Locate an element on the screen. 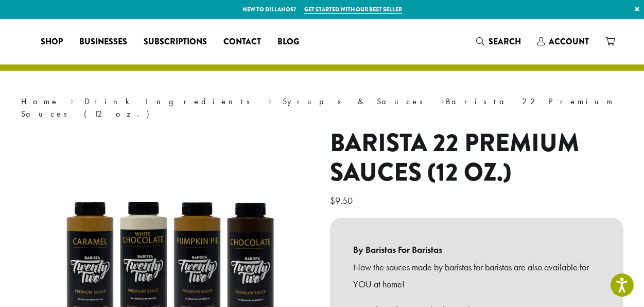 The height and width of the screenshot is (307, 644). span: Account is located at coordinates (569, 41).